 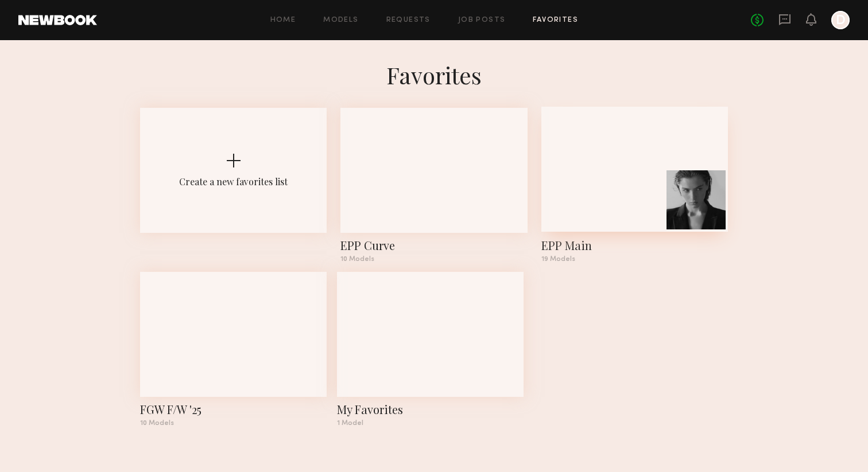 I want to click on div: 1 Model, so click(x=430, y=423).